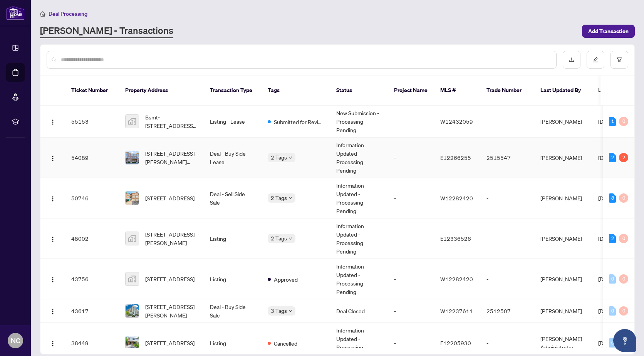  Describe the element at coordinates (285, 343) in the screenshot. I see `span: Cancelled` at that location.